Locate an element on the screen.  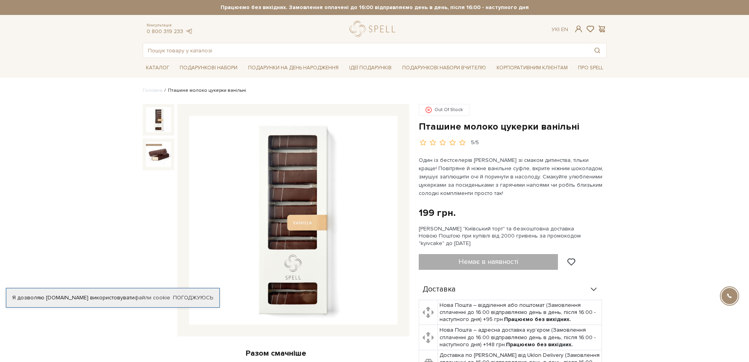
button: Пошук товару у каталозі is located at coordinates (598, 50).